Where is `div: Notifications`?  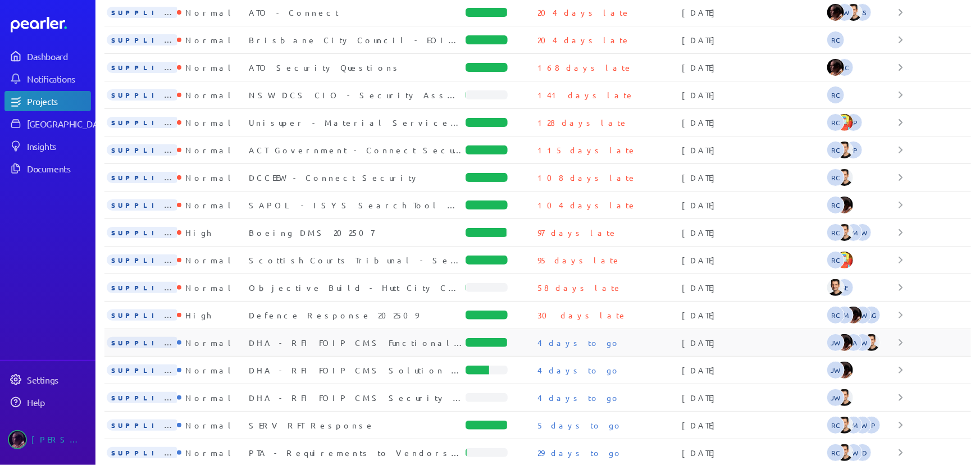 div: Notifications is located at coordinates (59, 78).